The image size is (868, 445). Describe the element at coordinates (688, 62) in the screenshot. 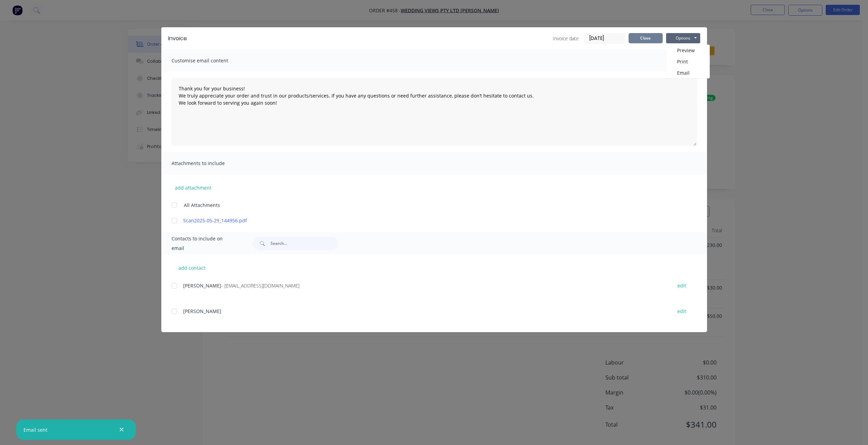

I see `button: Print` at that location.